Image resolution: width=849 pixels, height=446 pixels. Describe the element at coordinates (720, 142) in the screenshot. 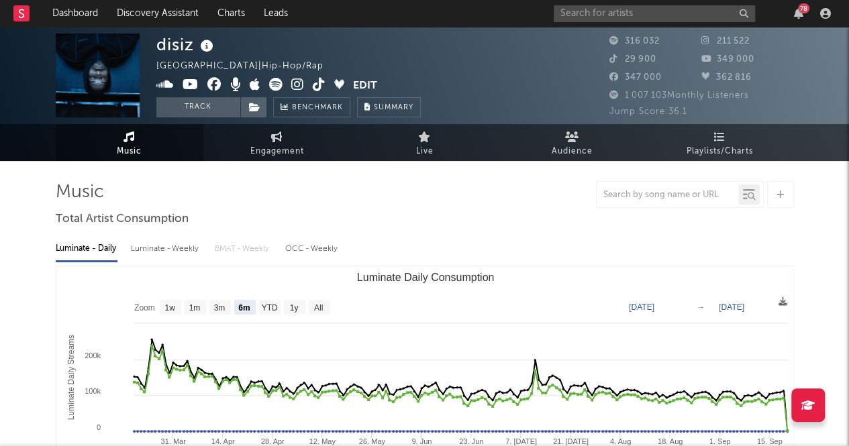

I see `a: Playlists/Charts` at that location.